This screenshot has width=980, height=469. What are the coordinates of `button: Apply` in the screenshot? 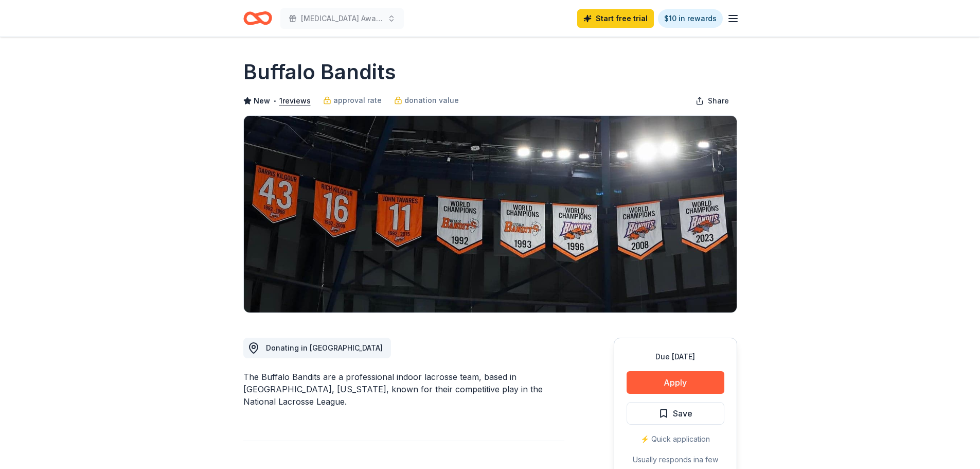 It's located at (675, 383).